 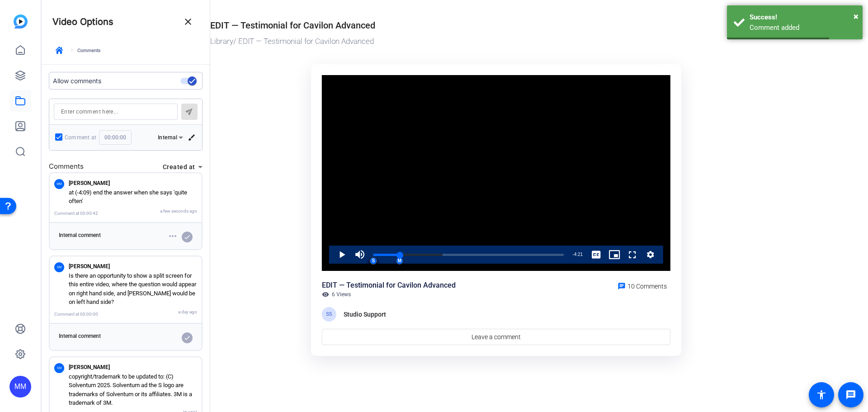 What do you see at coordinates (81, 138) in the screenshot?
I see `label: Comment at` at bounding box center [81, 138].